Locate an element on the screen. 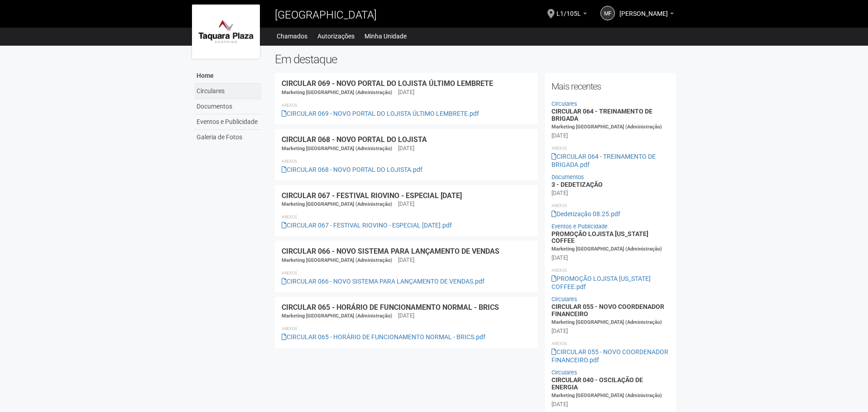  a: CIRCULAR 040 - OSCILAÇÃO DE ENERGIA is located at coordinates (597, 383).